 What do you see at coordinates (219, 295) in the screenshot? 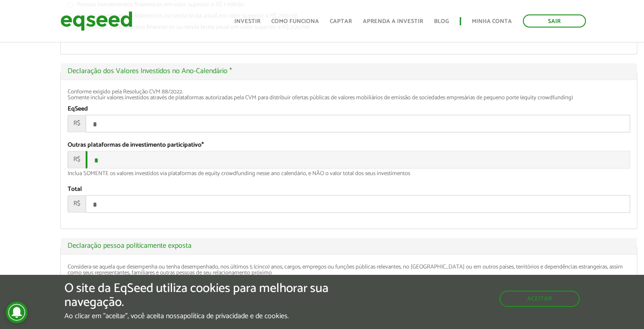
I see `h5: O site da EqSeed utiliza cookies para melhorar sua navegação.` at bounding box center [219, 295].